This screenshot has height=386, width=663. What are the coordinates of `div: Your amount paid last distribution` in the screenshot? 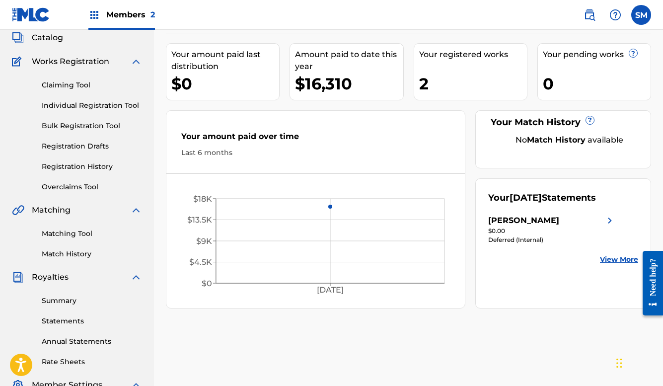 It's located at (225, 61).